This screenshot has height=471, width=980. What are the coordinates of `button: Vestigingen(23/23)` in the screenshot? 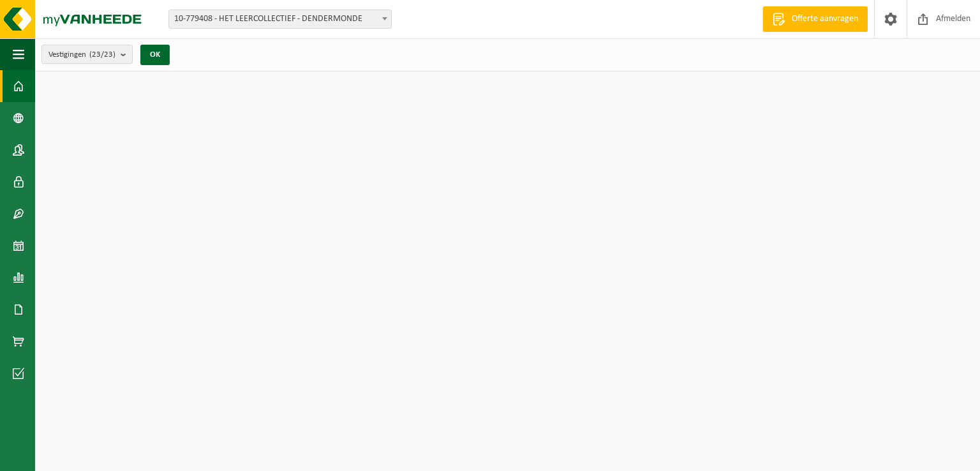 It's located at (87, 54).